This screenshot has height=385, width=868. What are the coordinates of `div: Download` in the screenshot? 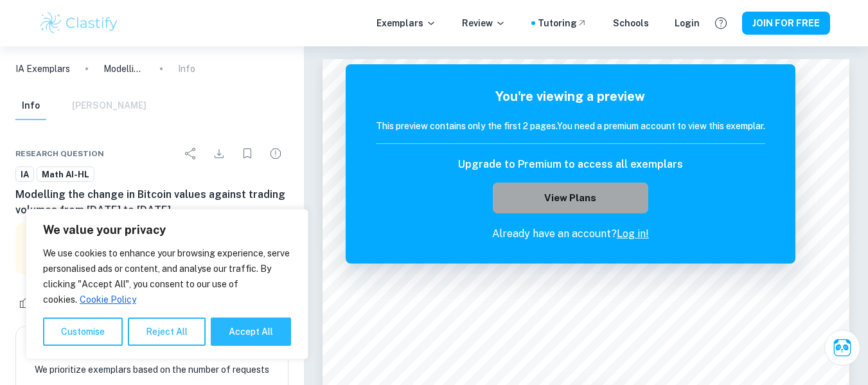 It's located at (219, 154).